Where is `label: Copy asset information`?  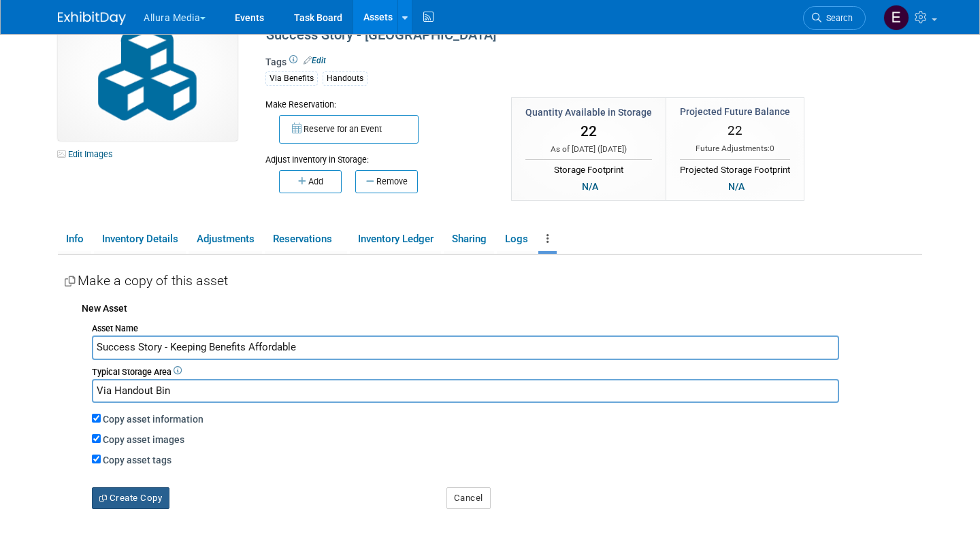 label: Copy asset information is located at coordinates (153, 420).